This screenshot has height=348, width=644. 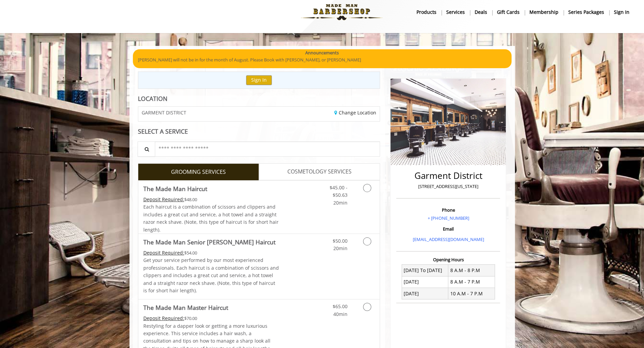 What do you see at coordinates (472, 270) in the screenshot?
I see `td: 8 A.M - 8 P.M` at bounding box center [472, 270].